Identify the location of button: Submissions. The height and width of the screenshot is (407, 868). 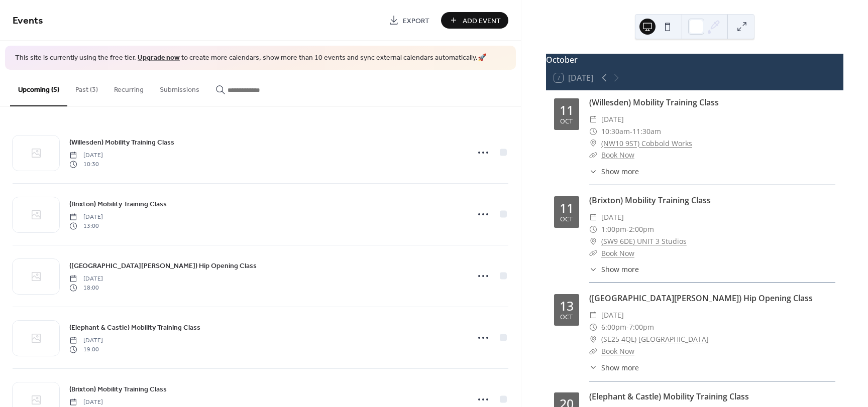
(179, 87).